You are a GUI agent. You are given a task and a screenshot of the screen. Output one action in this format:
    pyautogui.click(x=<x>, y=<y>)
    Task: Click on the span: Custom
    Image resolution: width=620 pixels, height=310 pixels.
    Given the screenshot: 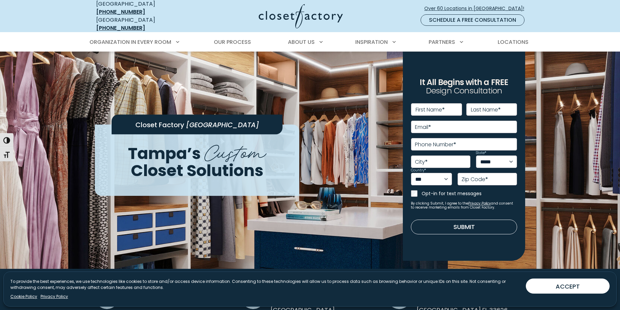 What is the action you would take?
    pyautogui.click(x=235, y=150)
    